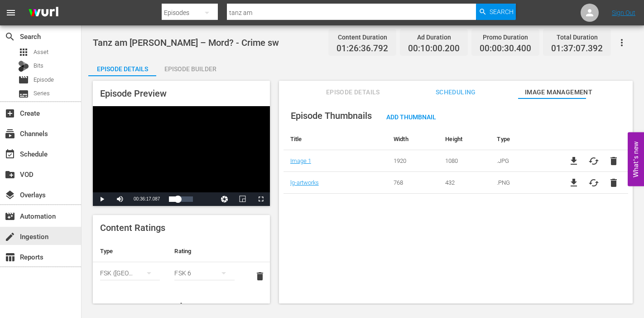 The height and width of the screenshot is (318, 644). What do you see at coordinates (434, 49) in the screenshot?
I see `span: 00:10:00.200` at bounding box center [434, 49].